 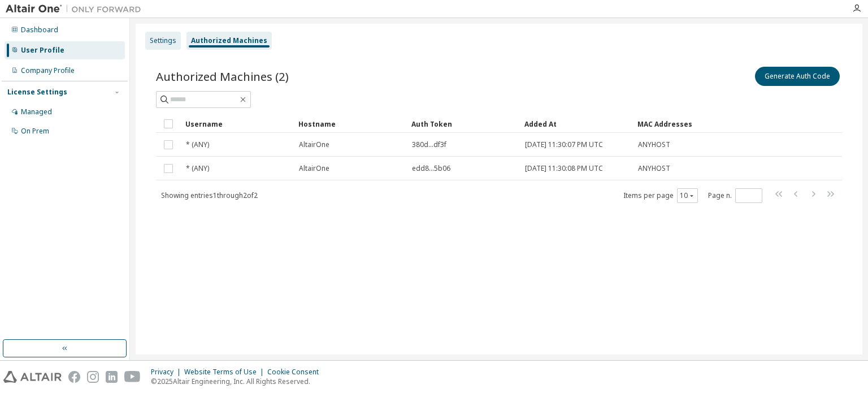 I want to click on div: Dashboard, so click(x=40, y=30).